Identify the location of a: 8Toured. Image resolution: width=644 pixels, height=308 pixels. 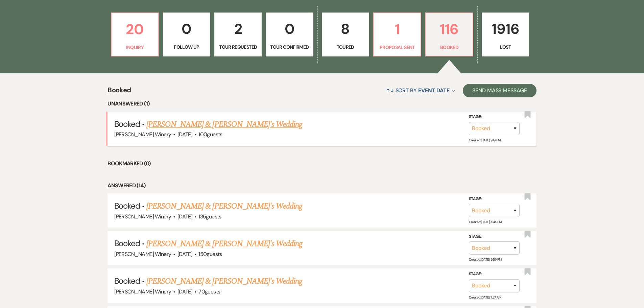
(346, 34).